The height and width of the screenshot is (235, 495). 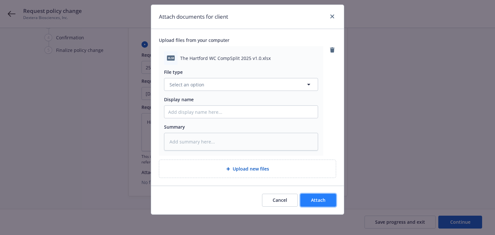 I want to click on button: Attach, so click(x=318, y=200).